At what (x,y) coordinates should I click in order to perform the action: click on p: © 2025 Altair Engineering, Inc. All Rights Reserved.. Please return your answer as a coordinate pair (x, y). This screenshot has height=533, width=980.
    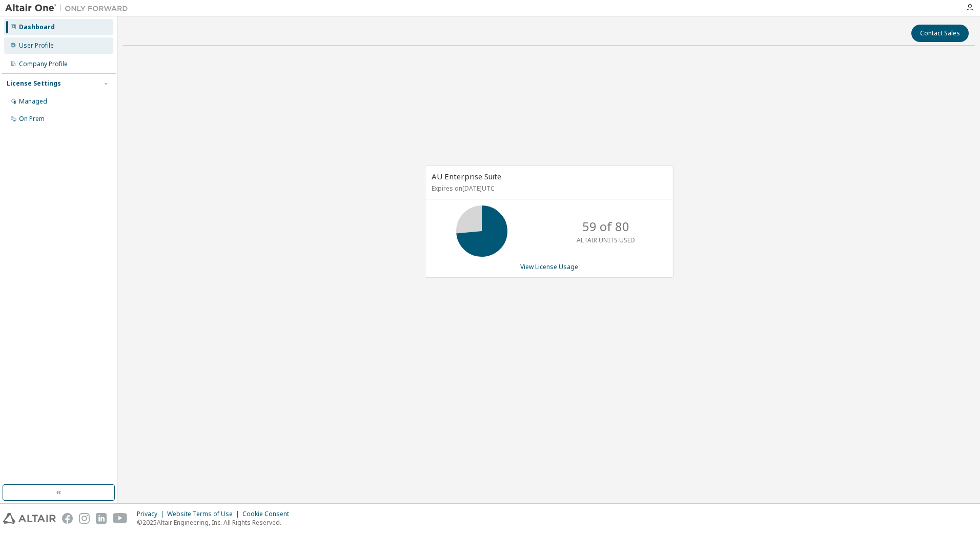
    Looking at the image, I should click on (216, 522).